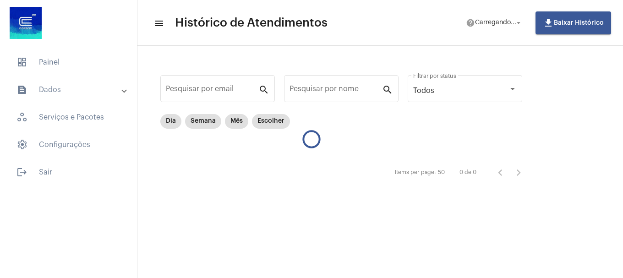 The image size is (623, 278). Describe the element at coordinates (203, 121) in the screenshot. I see `mat-chip: Semana` at that location.